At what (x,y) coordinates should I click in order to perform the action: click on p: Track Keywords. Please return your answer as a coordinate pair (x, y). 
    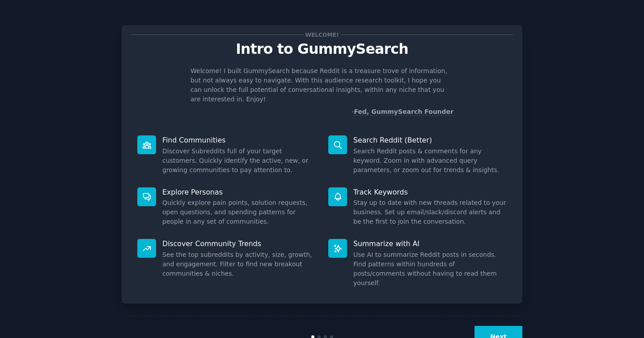
    Looking at the image, I should click on (430, 192).